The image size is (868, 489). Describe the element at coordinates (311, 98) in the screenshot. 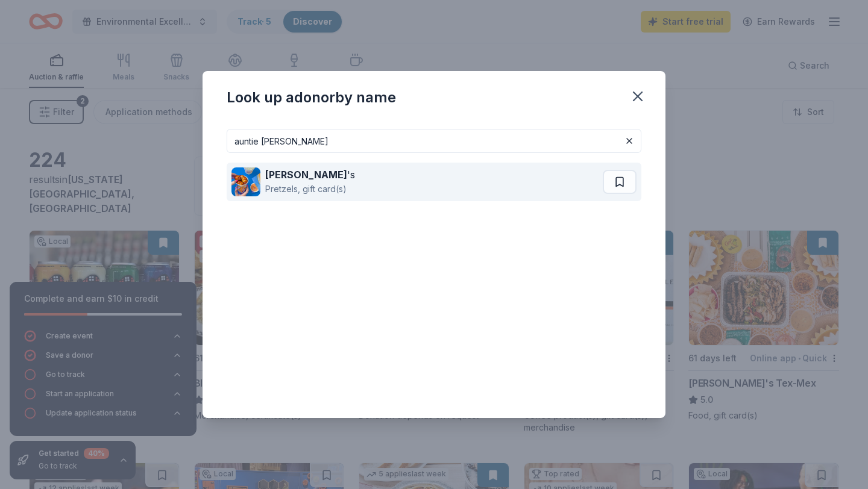

I see `div: Look up a donor by name` at that location.